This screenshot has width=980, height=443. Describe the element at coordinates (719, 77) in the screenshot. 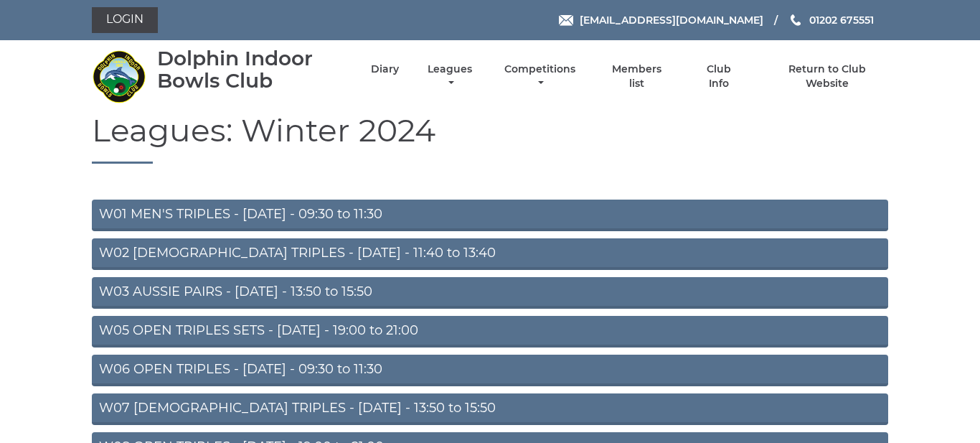

I see `a: Club Info` at that location.